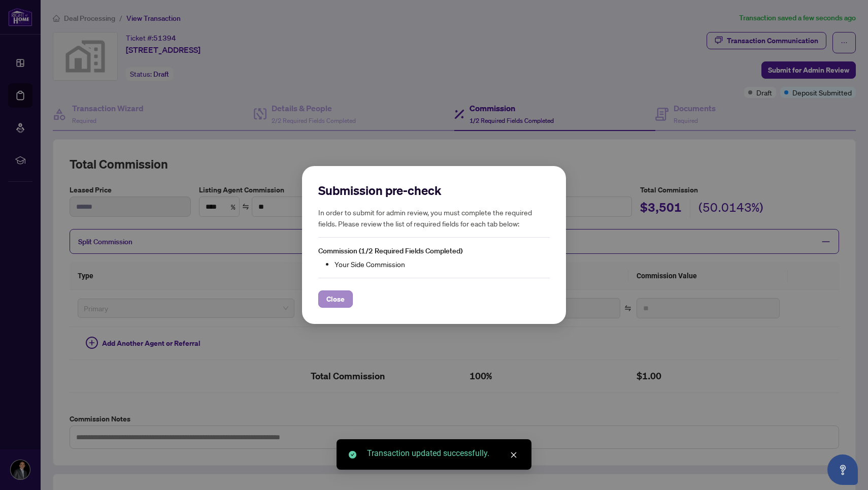 The width and height of the screenshot is (868, 490). I want to click on li: Your Side Commission, so click(442, 264).